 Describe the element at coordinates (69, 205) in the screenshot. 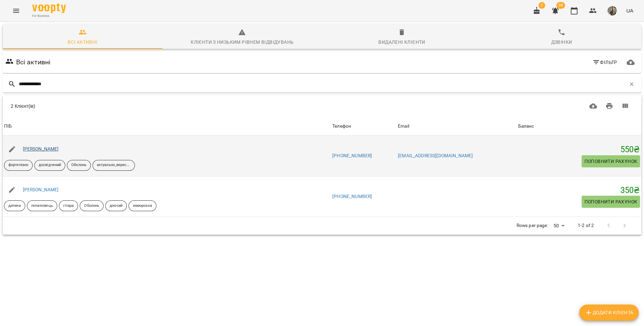

I see `div: гітара` at that location.